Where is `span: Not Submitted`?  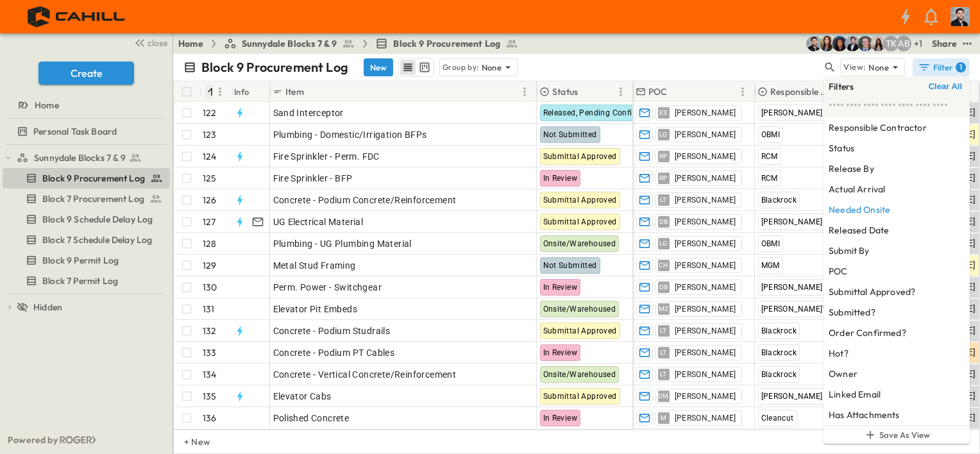
span: Not Submitted is located at coordinates (570, 266).